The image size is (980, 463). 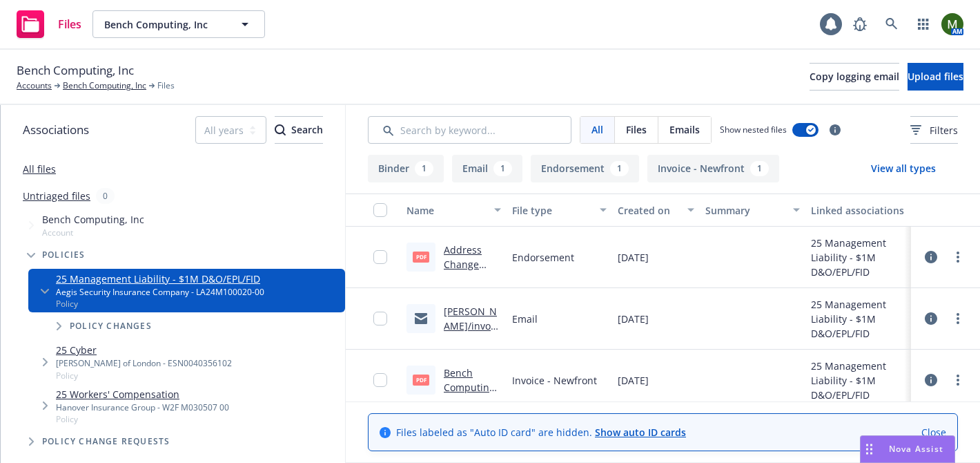 I want to click on button: SearchSearch, so click(x=299, y=130).